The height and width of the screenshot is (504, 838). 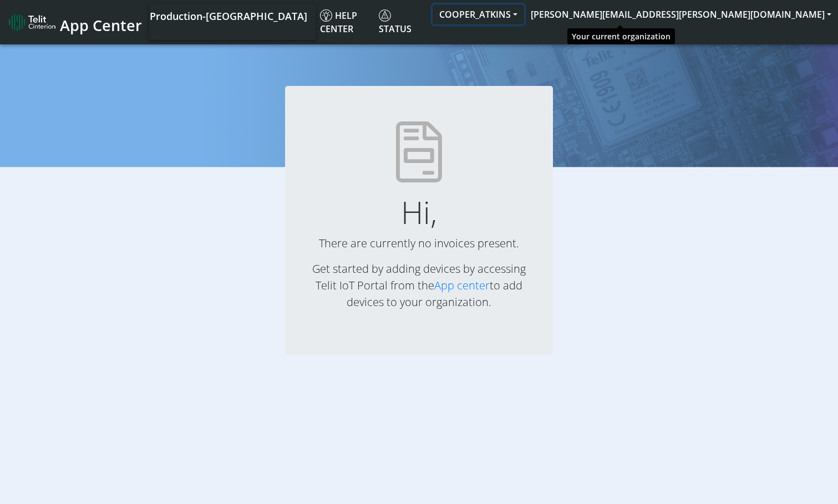 I want to click on button: COOPER_ATKINS, so click(x=478, y=14).